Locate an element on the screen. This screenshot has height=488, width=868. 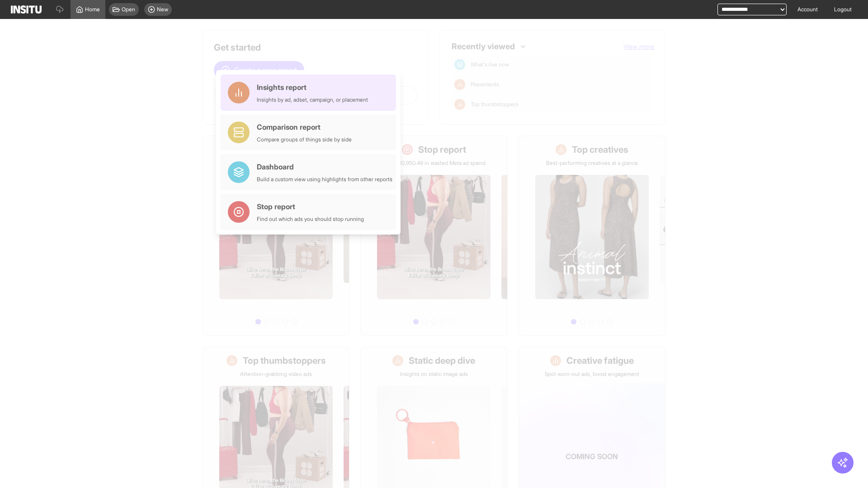
img: Logo is located at coordinates (26, 9).